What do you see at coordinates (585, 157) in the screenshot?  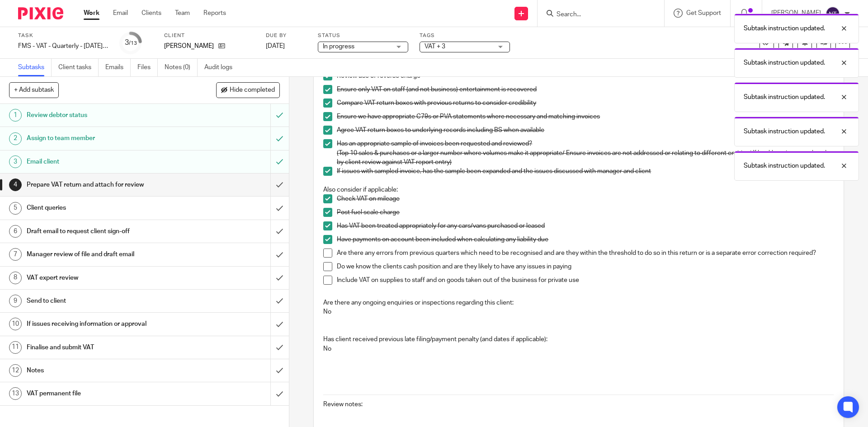 I see `p: (Top 10 sales & purchases or a larger number where volumes make it appropriate/ Ensure invoices a...` at bounding box center [585, 157].